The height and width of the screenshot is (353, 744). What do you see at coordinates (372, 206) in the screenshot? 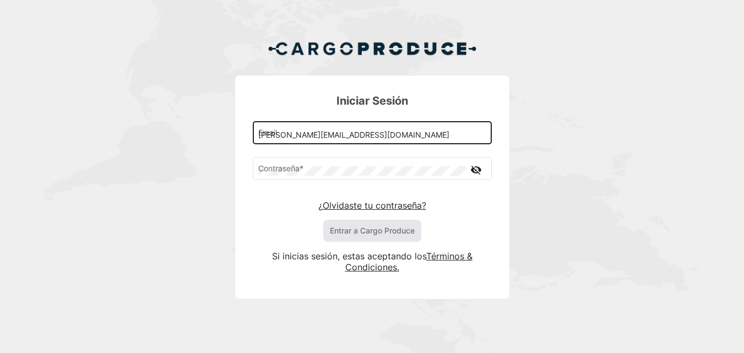
I see `a: ¿Olvidaste tu contraseña?` at bounding box center [372, 206].